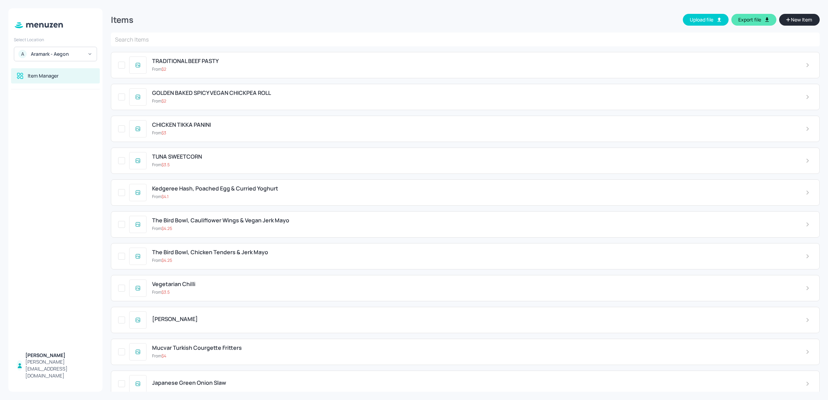  I want to click on span: TRADITIONAL BEEF PASTY, so click(185, 61).